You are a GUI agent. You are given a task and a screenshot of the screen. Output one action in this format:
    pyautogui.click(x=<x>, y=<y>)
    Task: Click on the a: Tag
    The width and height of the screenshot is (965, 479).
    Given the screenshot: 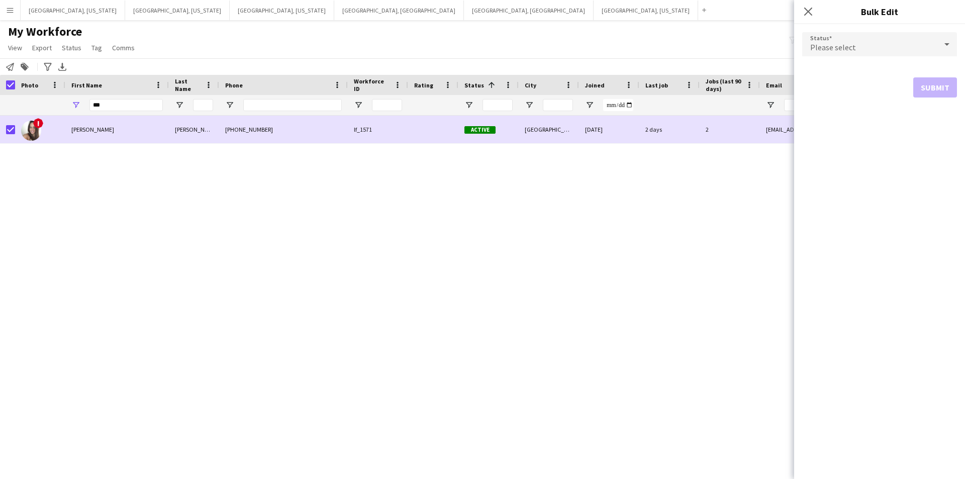 What is the action you would take?
    pyautogui.click(x=97, y=48)
    